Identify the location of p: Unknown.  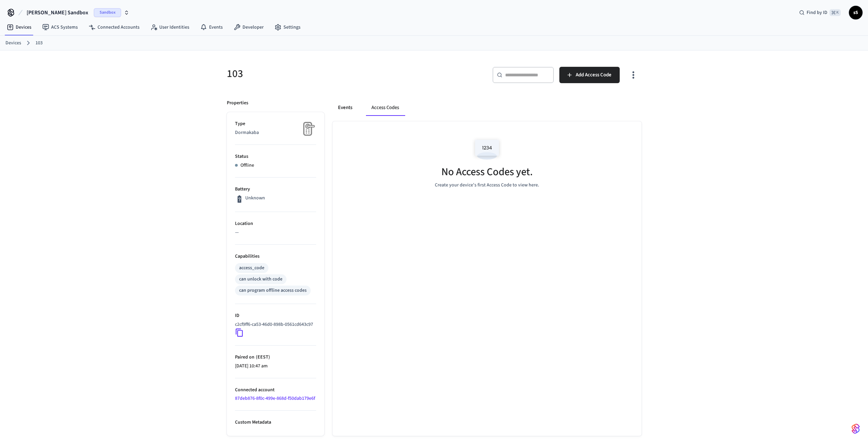
(255, 198).